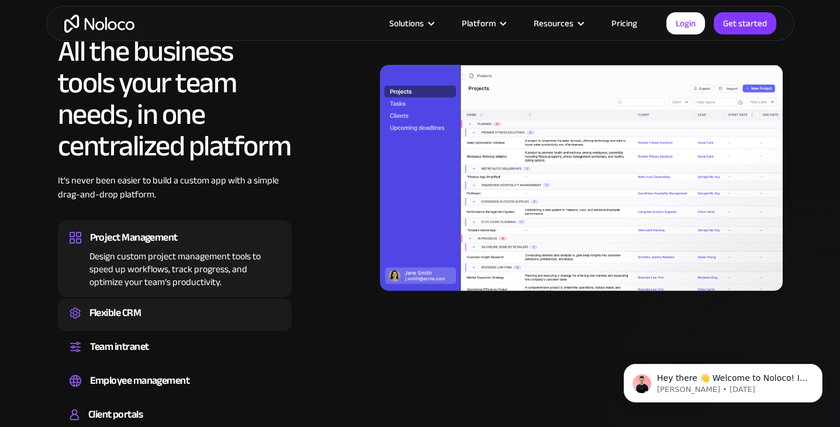 The image size is (840, 427). Describe the element at coordinates (175, 324) in the screenshot. I see `div: Create a custom CRM that you can adapt to your business’s needs, centralize your workflows, and m...` at that location.